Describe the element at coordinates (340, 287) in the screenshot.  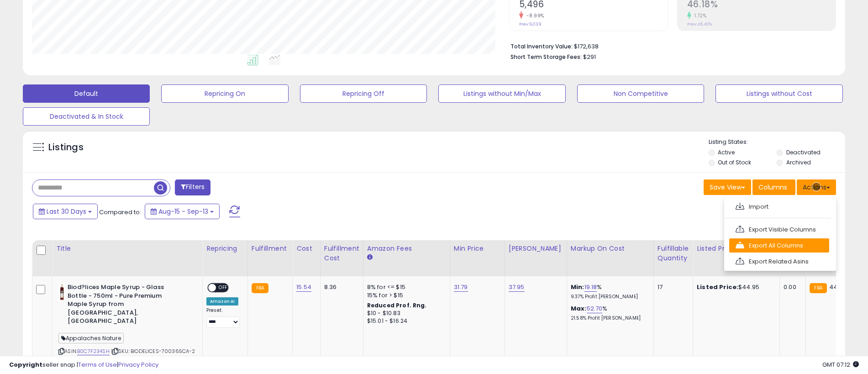
I see `div: 8.36` at that location.